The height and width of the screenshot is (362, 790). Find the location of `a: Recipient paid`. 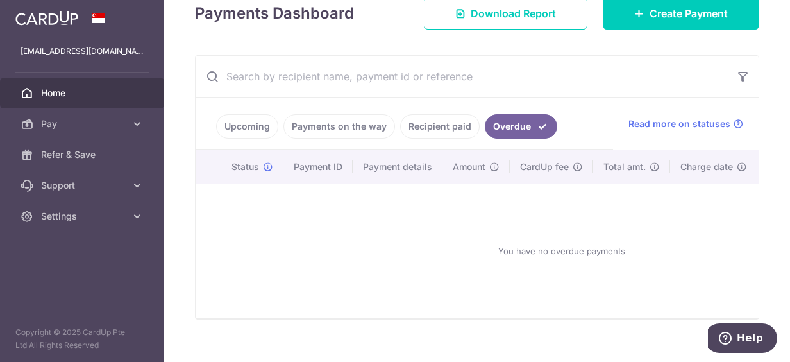

a: Recipient paid is located at coordinates (440, 126).